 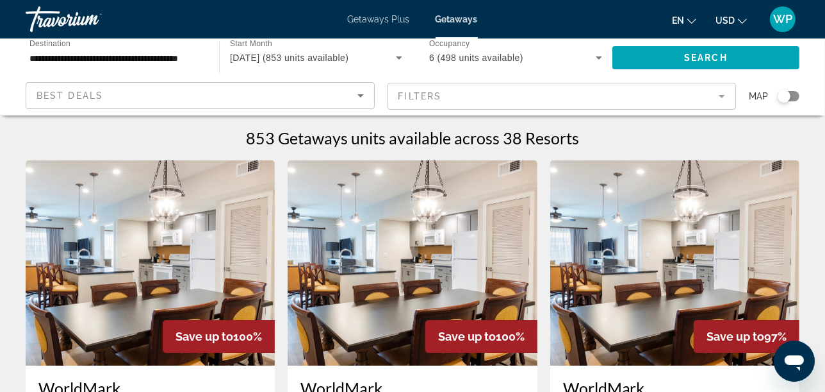 I want to click on h1: 853 Getaways units available across 38 Resorts, so click(x=413, y=138).